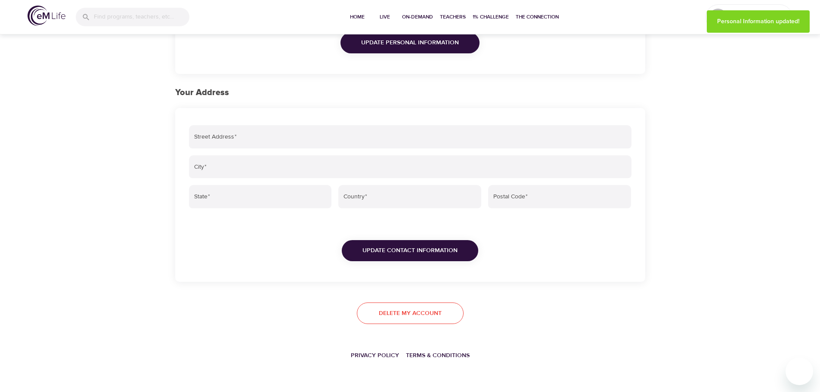  I want to click on nav: breadcrumb, so click(410, 355).